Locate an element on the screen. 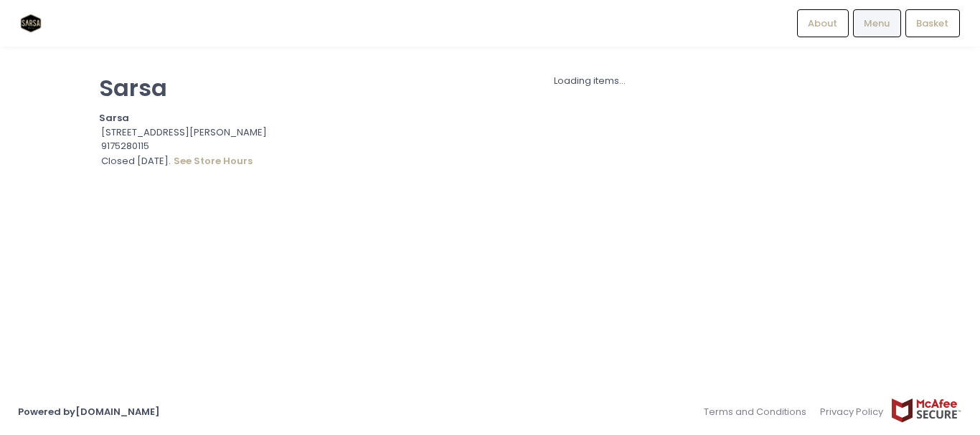  img: logo is located at coordinates (31, 23).